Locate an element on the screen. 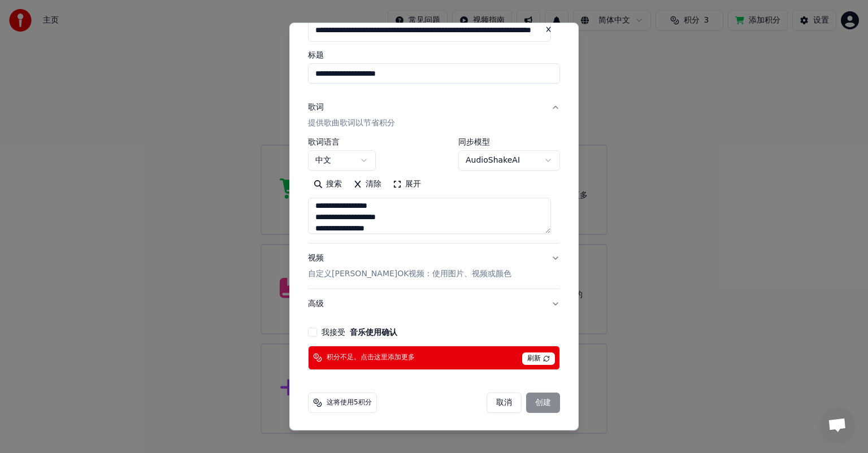 This screenshot has width=868, height=453. label: 我接受 is located at coordinates (359, 332).